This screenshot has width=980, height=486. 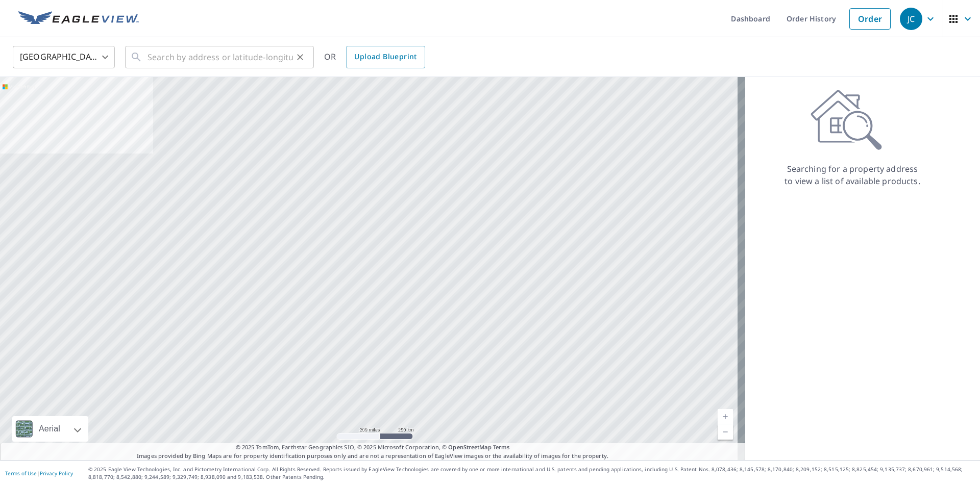 I want to click on p: © 2025 Eagle View Technologies, Inc. and Pictometry International Corp. All Rights Reserved. Repo..., so click(x=531, y=473).